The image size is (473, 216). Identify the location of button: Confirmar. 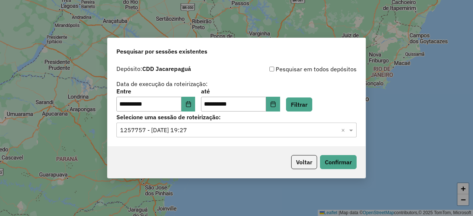
(338, 162).